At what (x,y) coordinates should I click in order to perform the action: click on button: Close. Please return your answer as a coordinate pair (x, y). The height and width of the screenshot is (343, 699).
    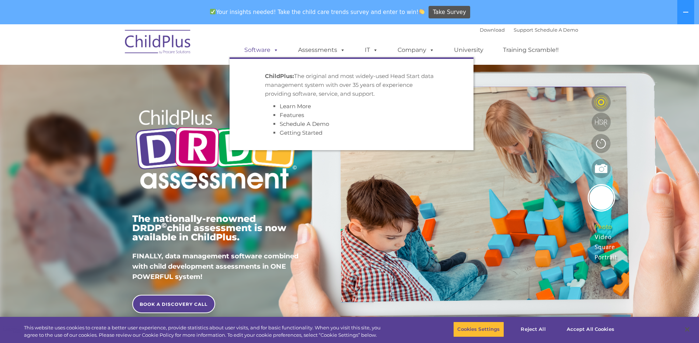
    Looking at the image, I should click on (687, 330).